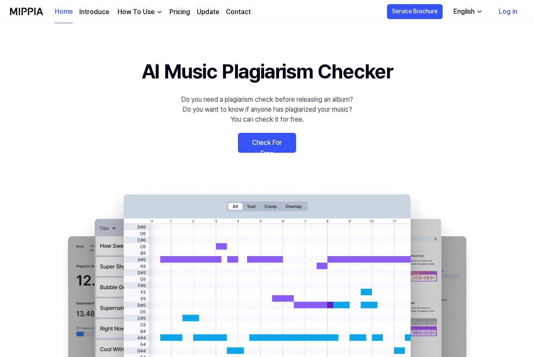  What do you see at coordinates (267, 143) in the screenshot?
I see `a: Check For Free` at bounding box center [267, 143].